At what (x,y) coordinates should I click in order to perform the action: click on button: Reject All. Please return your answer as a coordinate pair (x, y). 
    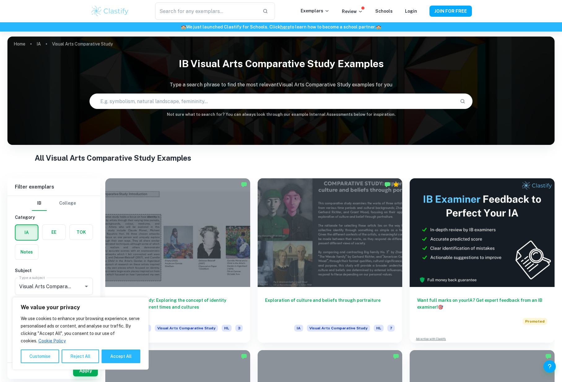
    Looking at the image, I should click on (80, 356).